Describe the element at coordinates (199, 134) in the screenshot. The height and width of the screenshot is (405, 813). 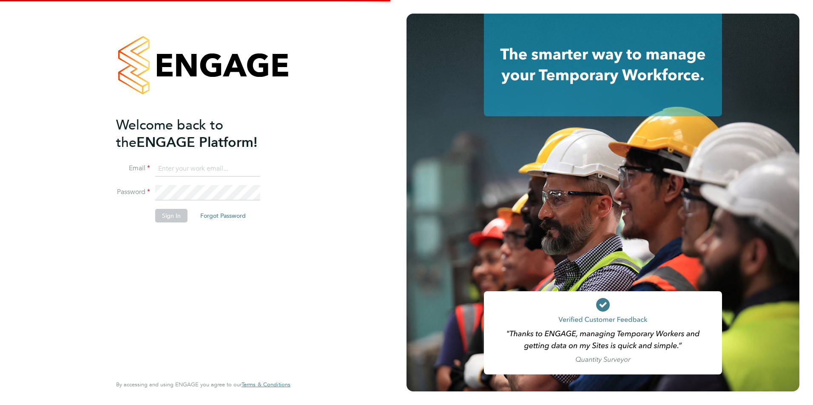
I see `h2: ENGAGE Platform!` at that location.